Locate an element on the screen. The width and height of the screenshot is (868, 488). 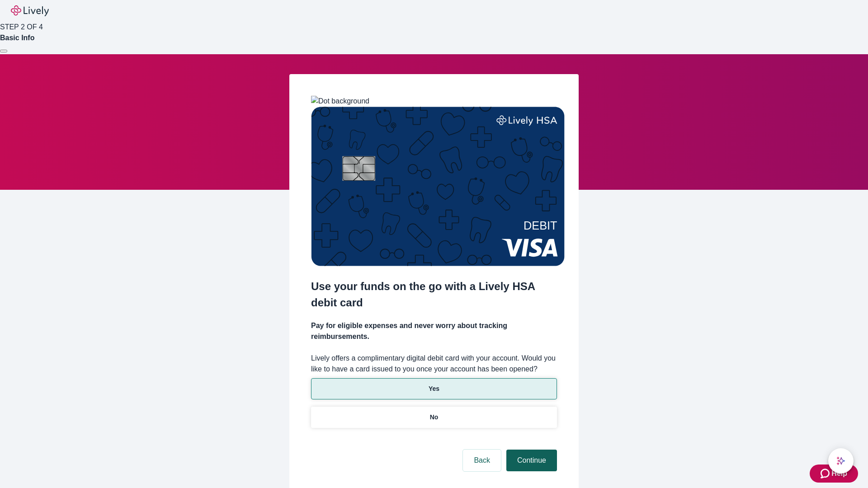
svg: Lively AI Assistant is located at coordinates (841, 461).